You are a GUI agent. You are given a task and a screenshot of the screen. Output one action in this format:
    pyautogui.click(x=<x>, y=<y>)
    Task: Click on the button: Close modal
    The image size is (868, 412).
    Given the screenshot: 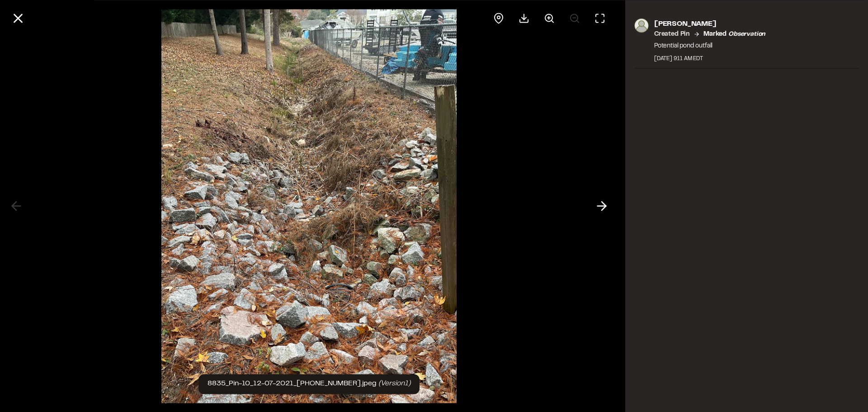 What is the action you would take?
    pyautogui.click(x=18, y=18)
    